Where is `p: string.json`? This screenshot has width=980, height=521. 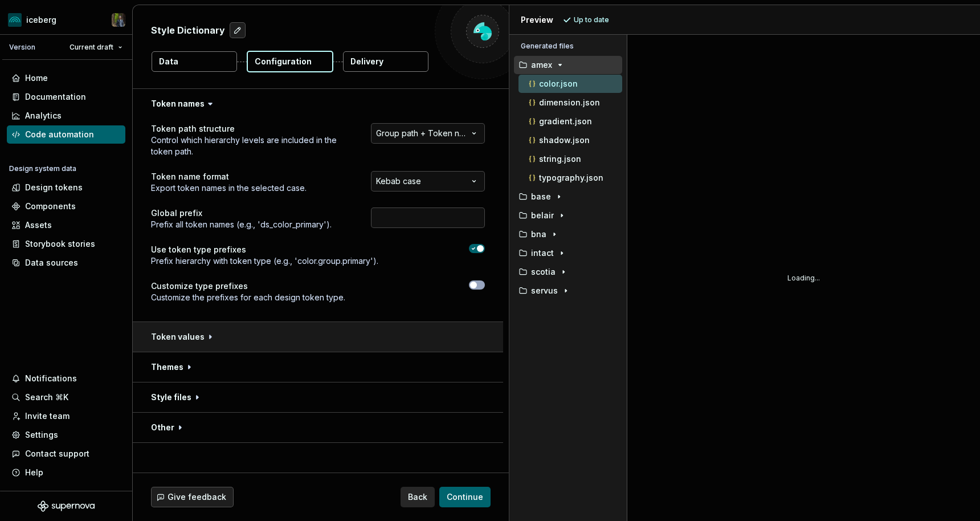
p: string.json is located at coordinates (560, 159).